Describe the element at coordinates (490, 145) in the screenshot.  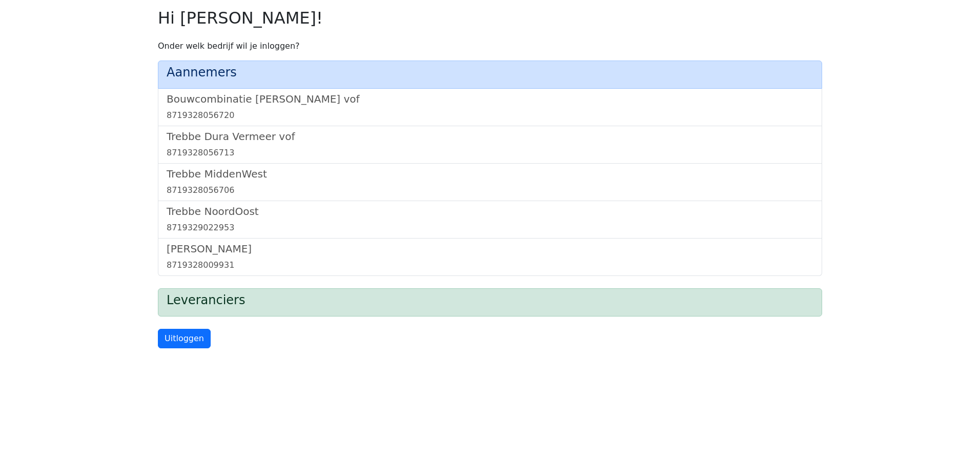
I see `a: Trebbe Dura Vermeer vof8719328056713` at that location.